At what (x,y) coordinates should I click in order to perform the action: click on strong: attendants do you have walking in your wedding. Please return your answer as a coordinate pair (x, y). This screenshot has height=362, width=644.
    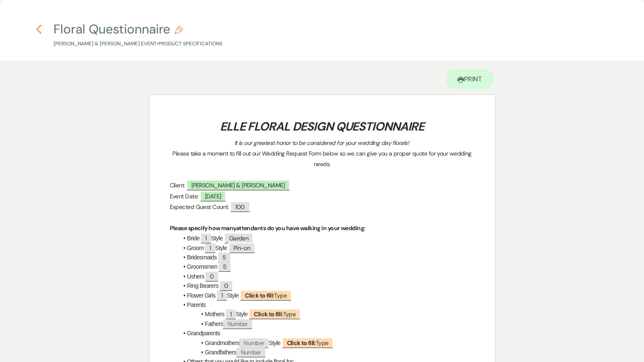
    Looking at the image, I should click on (300, 228).